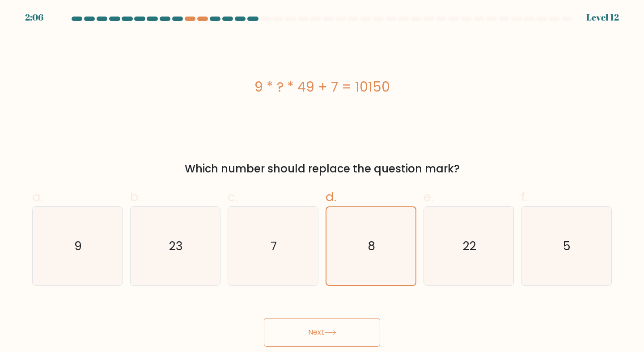  Describe the element at coordinates (524, 197) in the screenshot. I see `span: f.` at that location.